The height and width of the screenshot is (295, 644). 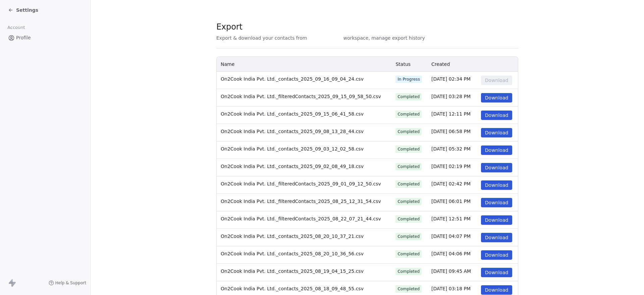 I want to click on span: On2Cook India Pvt. Ltd._filteredContacts_2025_08_22_07_21_44.csv, so click(x=301, y=219).